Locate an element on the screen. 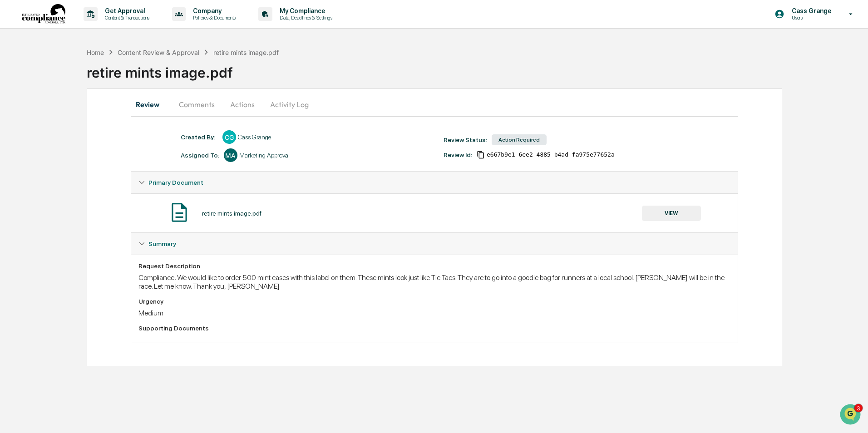  a: 🔎Data Lookup is located at coordinates (33, 207).